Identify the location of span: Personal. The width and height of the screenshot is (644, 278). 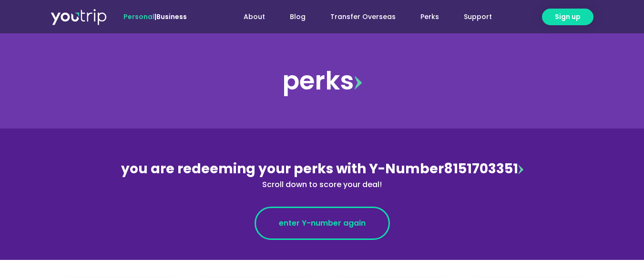
(139, 17).